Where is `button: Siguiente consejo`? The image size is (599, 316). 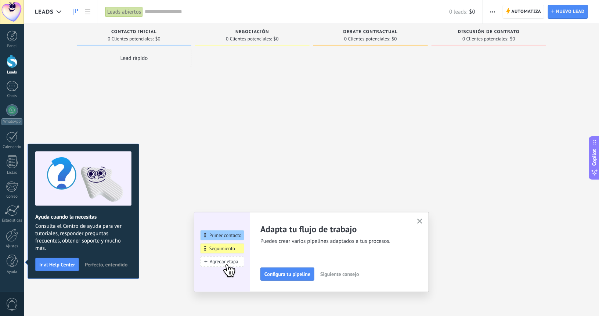 button: Siguiente consejo is located at coordinates (340, 274).